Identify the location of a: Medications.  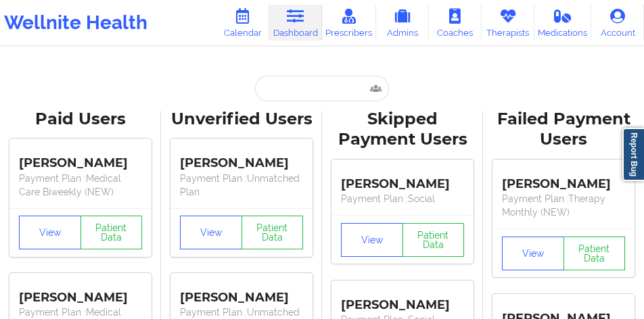
(563, 23).